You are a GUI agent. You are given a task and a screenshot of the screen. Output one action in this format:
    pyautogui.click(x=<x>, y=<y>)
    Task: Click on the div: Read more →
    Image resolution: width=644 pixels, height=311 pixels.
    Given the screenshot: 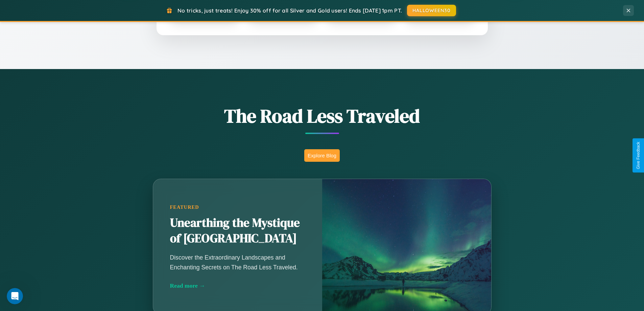 What is the action you would take?
    pyautogui.click(x=238, y=286)
    